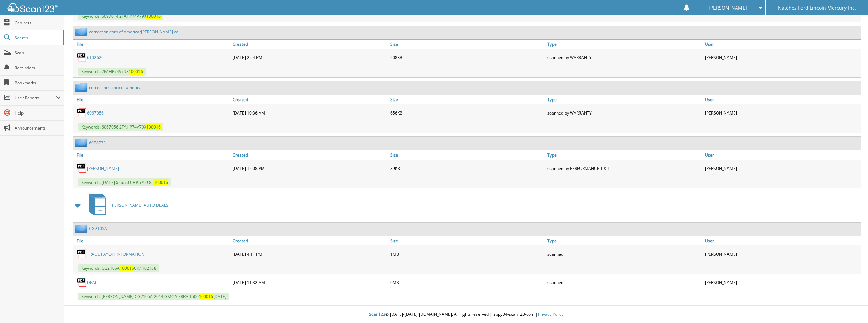 The image size is (868, 323). What do you see at coordinates (37, 82) in the screenshot?
I see `span: Bookmarks` at bounding box center [37, 82].